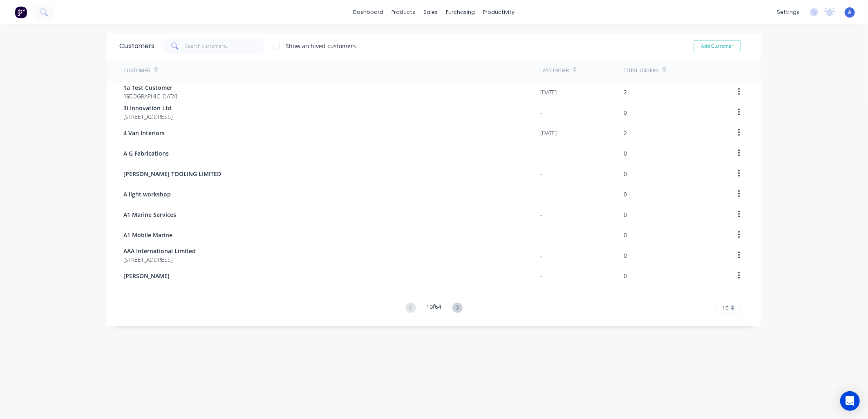 This screenshot has height=419, width=868. I want to click on div: Customers, so click(136, 46).